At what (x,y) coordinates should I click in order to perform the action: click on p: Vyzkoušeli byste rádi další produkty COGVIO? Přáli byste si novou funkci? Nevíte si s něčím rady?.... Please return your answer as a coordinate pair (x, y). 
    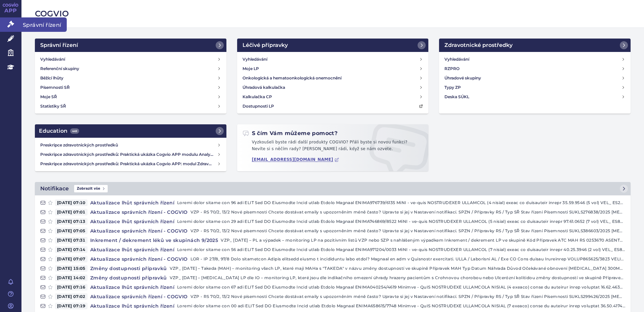
    Looking at the image, I should click on (332, 146).